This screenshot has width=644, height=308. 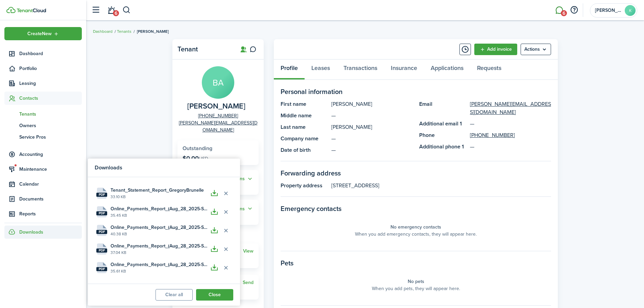 I want to click on panel-main-title: Additional email 1, so click(x=443, y=123).